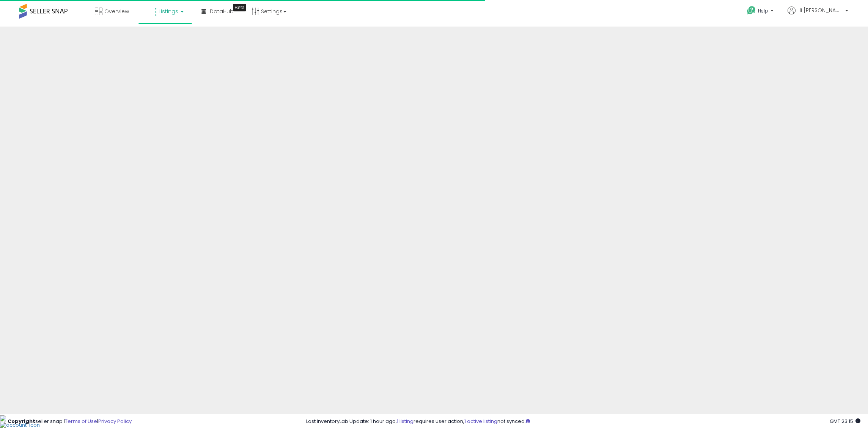 The width and height of the screenshot is (868, 429). What do you see at coordinates (763, 11) in the screenshot?
I see `span: Help` at bounding box center [763, 11].